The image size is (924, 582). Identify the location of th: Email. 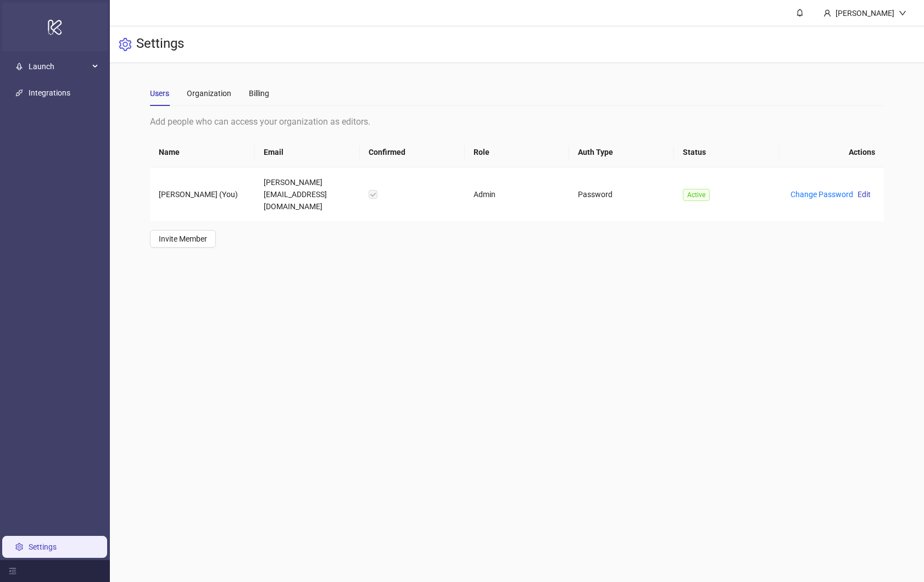
(307, 152).